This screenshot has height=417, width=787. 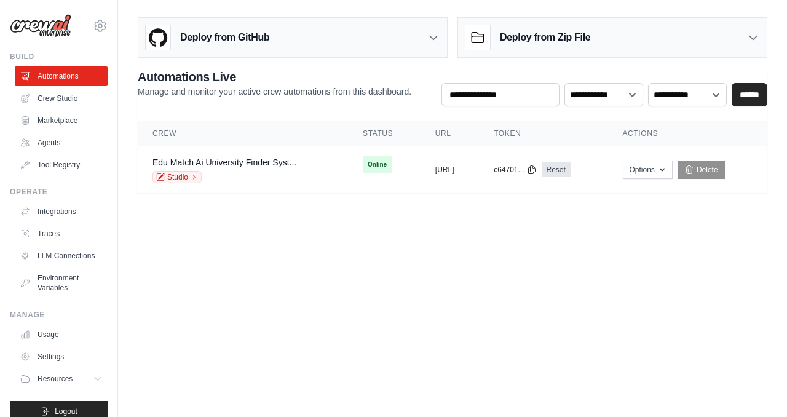 I want to click on th: Token, so click(x=543, y=133).